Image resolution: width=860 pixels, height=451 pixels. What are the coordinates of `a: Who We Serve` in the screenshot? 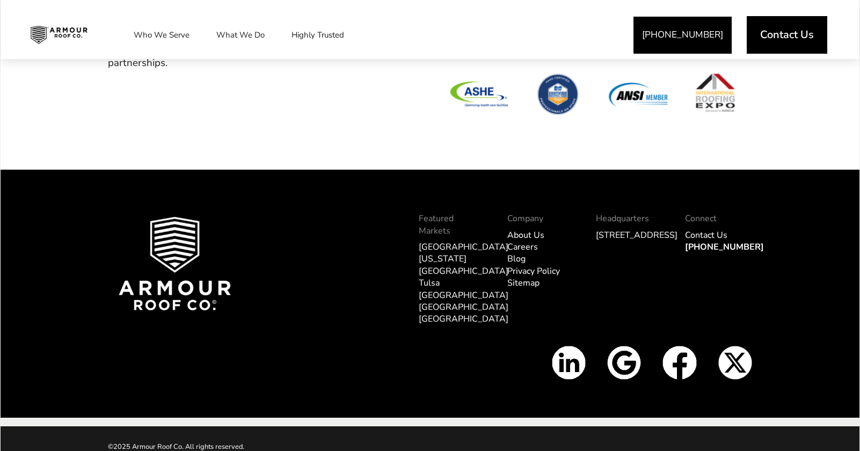 It's located at (162, 35).